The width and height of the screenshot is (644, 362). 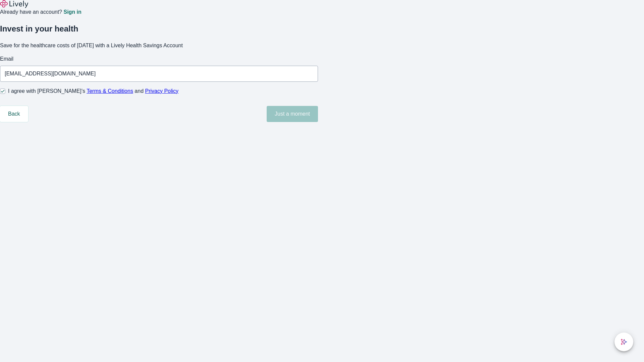 What do you see at coordinates (624, 342) in the screenshot?
I see `button: chat` at bounding box center [624, 342].